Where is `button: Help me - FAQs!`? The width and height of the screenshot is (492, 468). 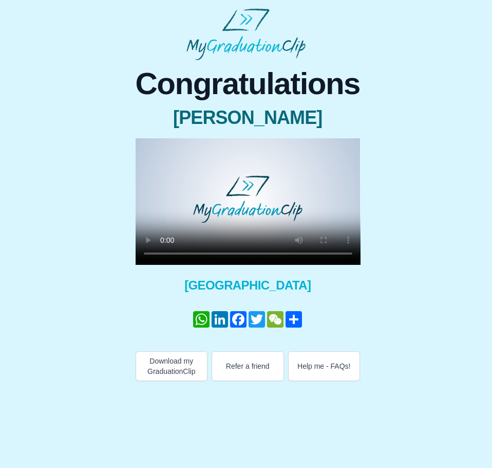
button: Help me - FAQs! is located at coordinates (324, 366).